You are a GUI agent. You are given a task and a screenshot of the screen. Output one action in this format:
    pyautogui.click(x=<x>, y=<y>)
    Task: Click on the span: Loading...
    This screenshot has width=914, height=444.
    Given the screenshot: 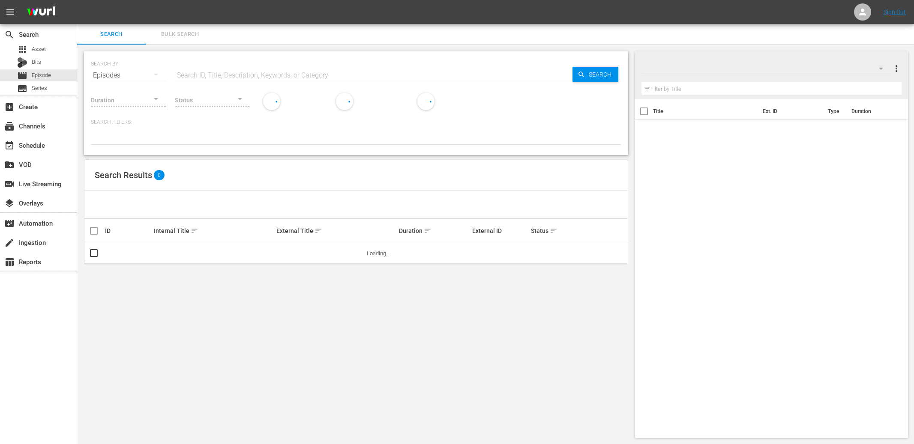 What is the action you would take?
    pyautogui.click(x=378, y=253)
    